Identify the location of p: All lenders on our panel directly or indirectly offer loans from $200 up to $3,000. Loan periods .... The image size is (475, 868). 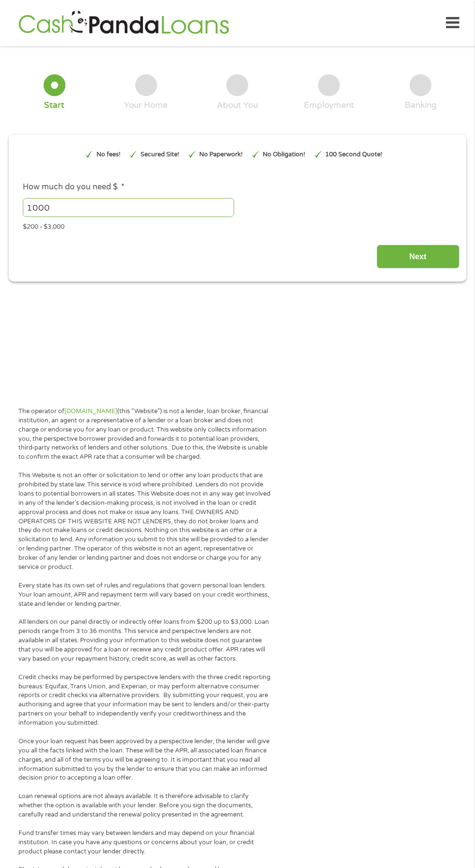
(144, 641).